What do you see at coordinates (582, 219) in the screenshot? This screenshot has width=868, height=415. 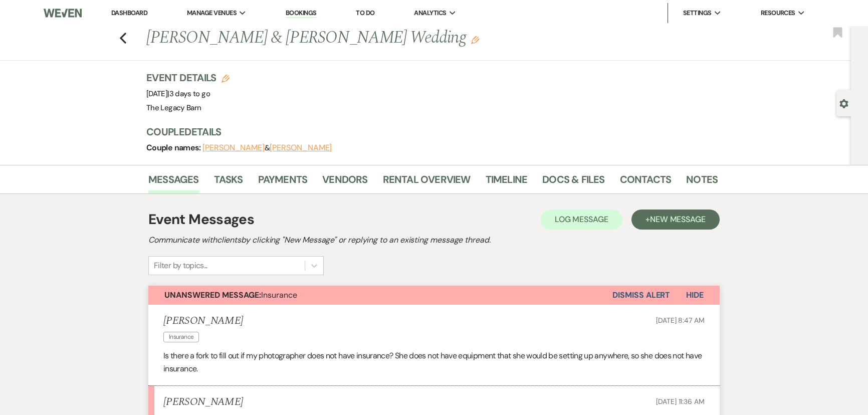 I see `button: Log Message` at bounding box center [582, 219].